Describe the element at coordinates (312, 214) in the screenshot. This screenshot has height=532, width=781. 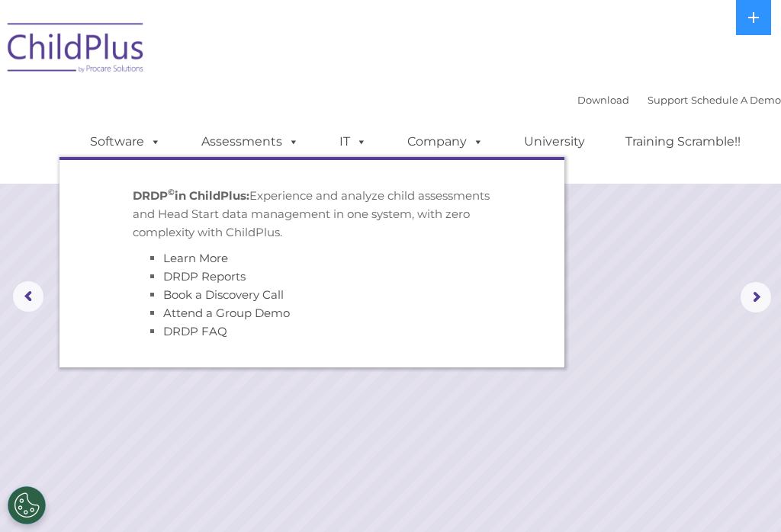
I see `p: Experience and analyze child assessments and Head Start data management in one system, with zero ...` at that location.